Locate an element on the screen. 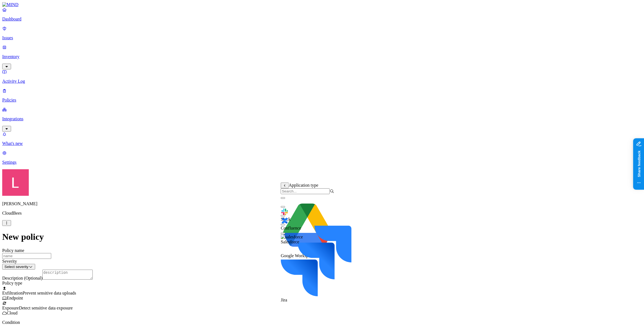 Image resolution: width=644 pixels, height=328 pixels. label: Description (Optional) is located at coordinates (22, 278).